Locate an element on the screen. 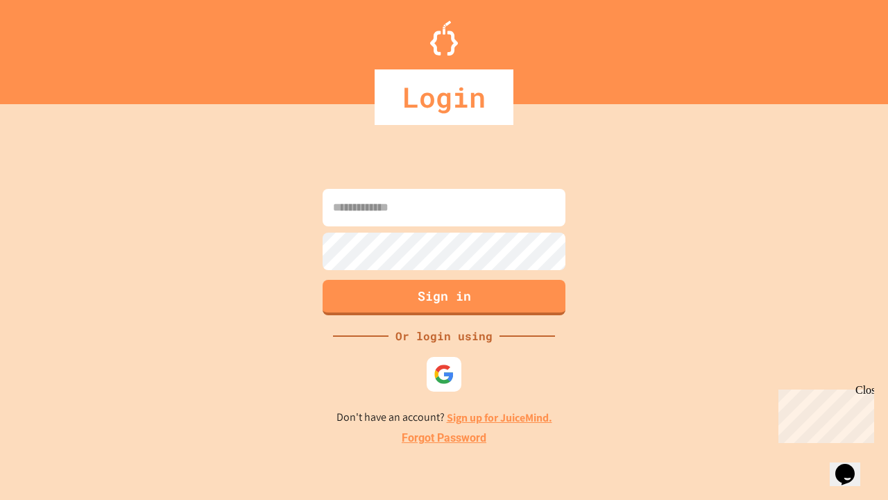 This screenshot has width=888, height=500. a: Sign up for JuiceMind. is located at coordinates (500, 417).